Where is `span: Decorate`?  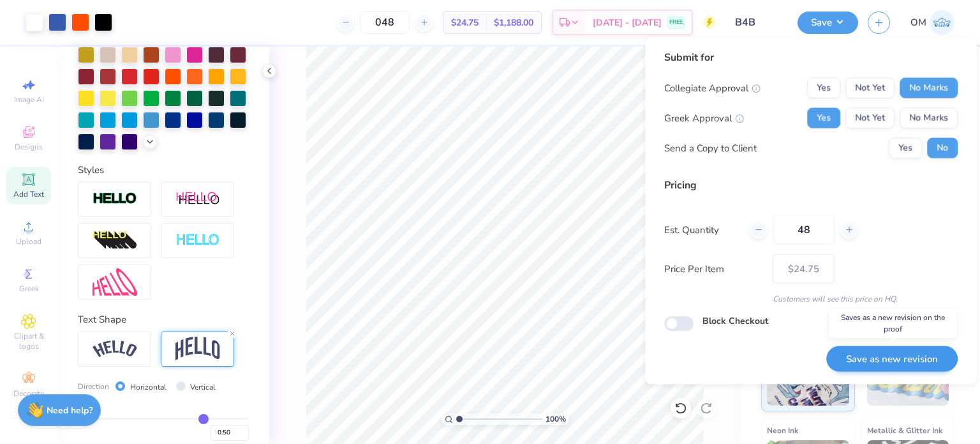 span: Decorate is located at coordinates (28, 393).